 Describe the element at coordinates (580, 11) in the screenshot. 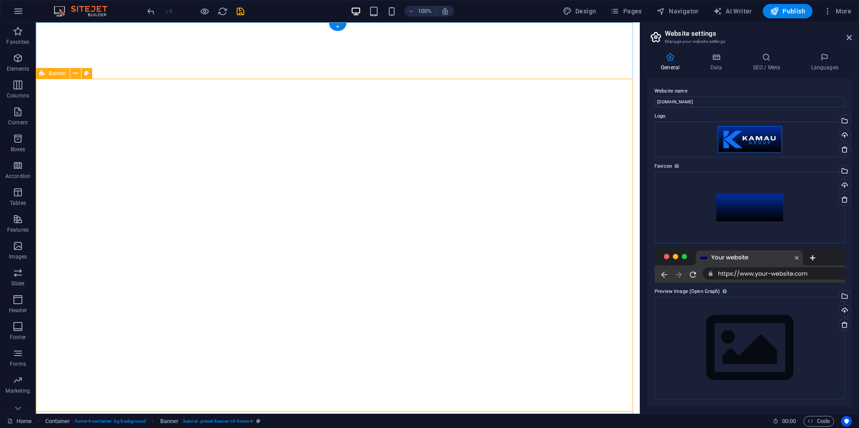

I see `span: Design` at that location.